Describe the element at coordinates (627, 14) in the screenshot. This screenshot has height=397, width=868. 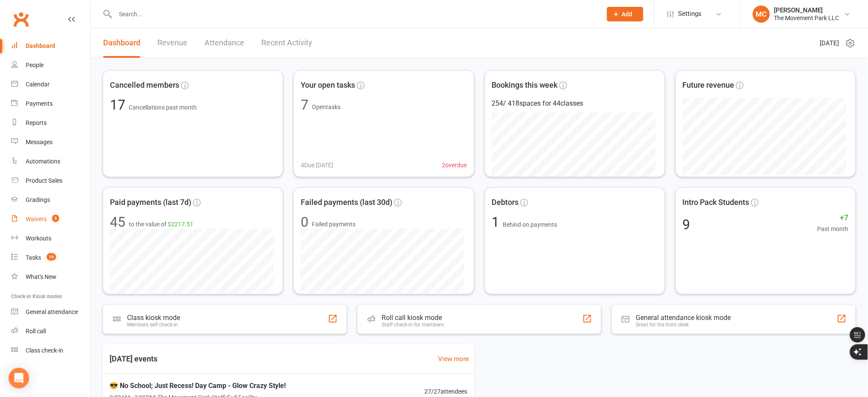
I see `span: Add` at that location.